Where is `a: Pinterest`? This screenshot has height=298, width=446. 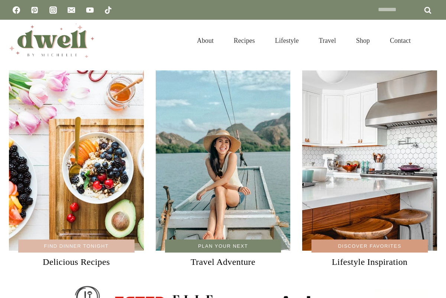 a: Pinterest is located at coordinates (35, 10).